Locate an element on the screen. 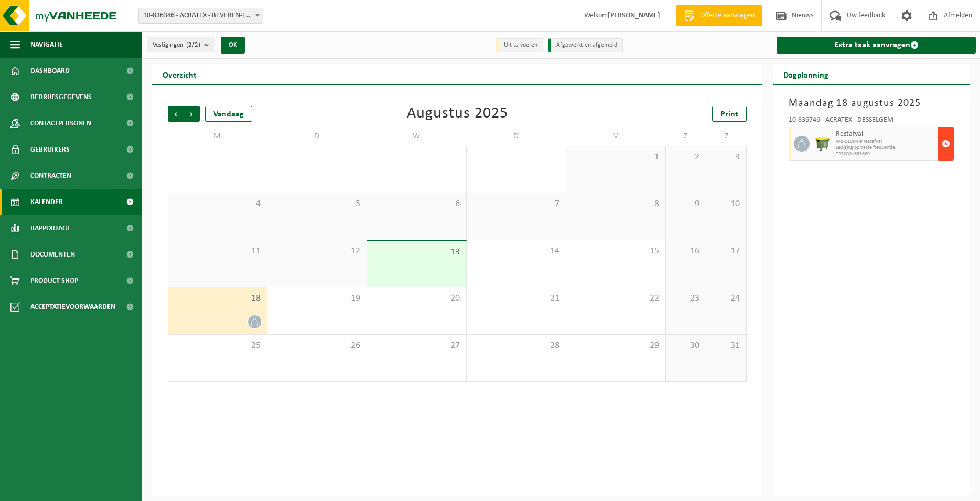  span: Gebruikers is located at coordinates (50, 149).